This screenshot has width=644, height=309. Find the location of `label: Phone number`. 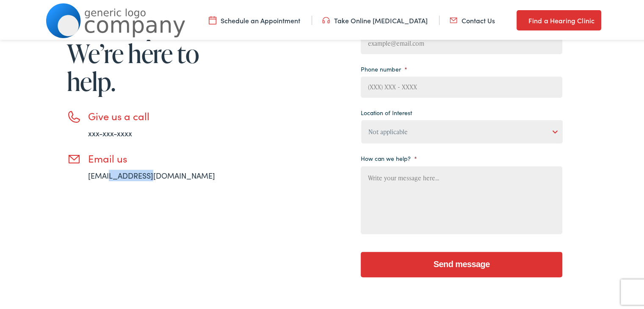

label: Phone number is located at coordinates (384, 67).